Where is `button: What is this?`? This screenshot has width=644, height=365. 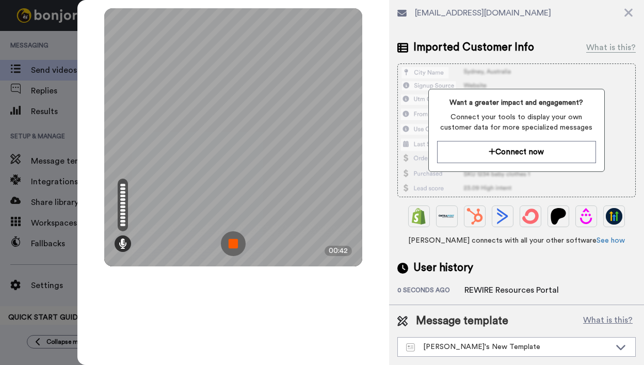 button: What is this? is located at coordinates (608, 321).